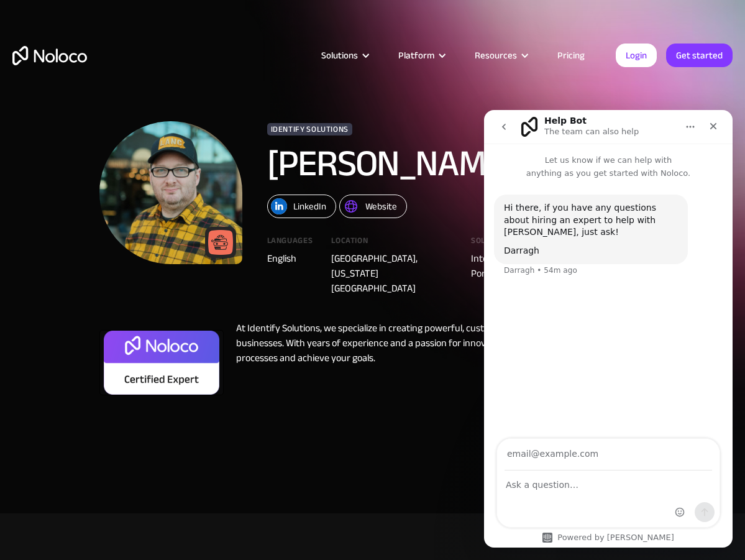 The image size is (745, 560). Describe the element at coordinates (373, 207) in the screenshot. I see `a: Website` at that location.